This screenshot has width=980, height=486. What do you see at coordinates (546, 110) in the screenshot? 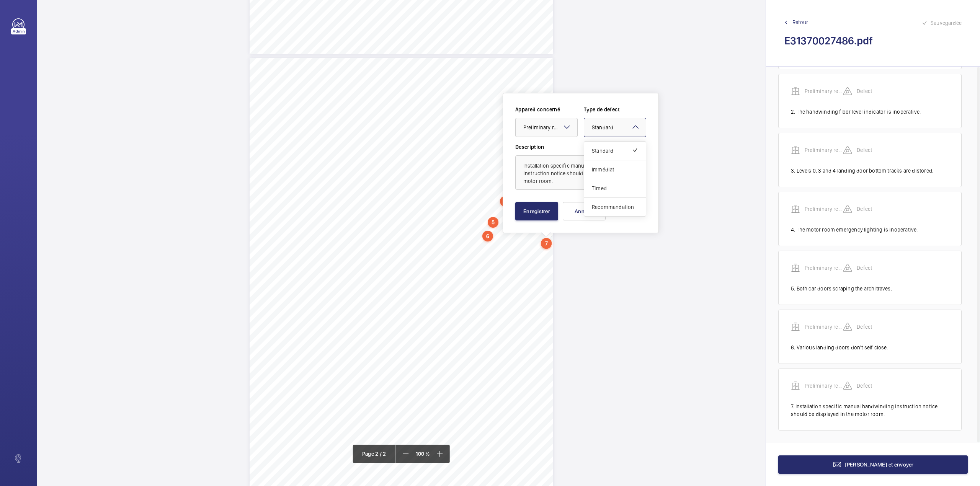
I see `label: Appareil concerné` at bounding box center [546, 110].